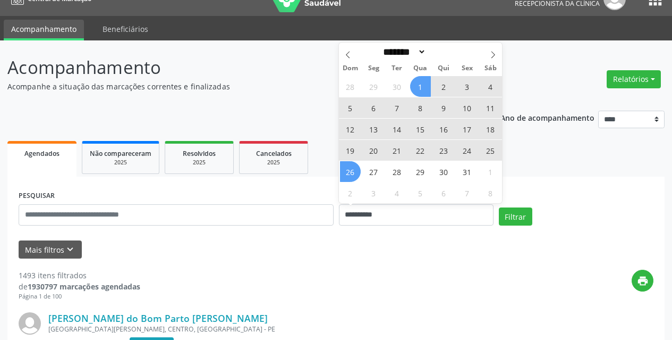 Image resolution: width=672 pixels, height=340 pixels. I want to click on button: Relatórios, so click(634, 79).